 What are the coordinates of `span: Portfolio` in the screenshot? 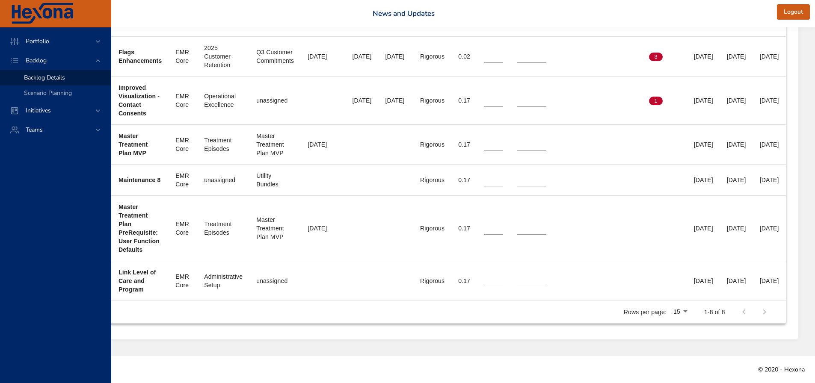 It's located at (37, 41).